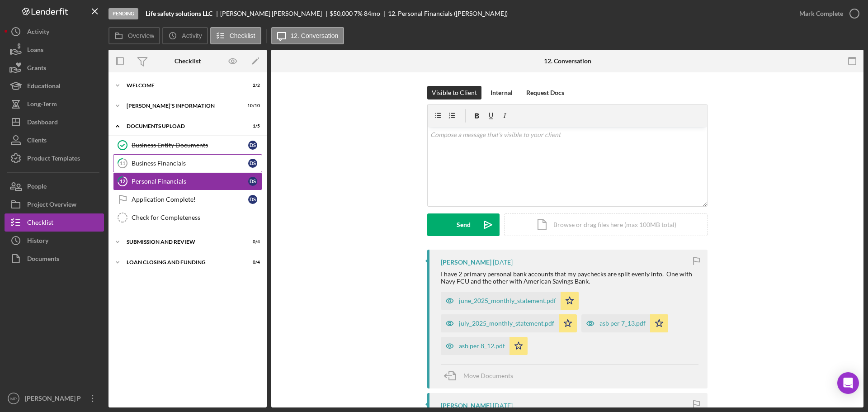  Describe the element at coordinates (484, 346) in the screenshot. I see `button: asb per 8_12.pdf` at that location.